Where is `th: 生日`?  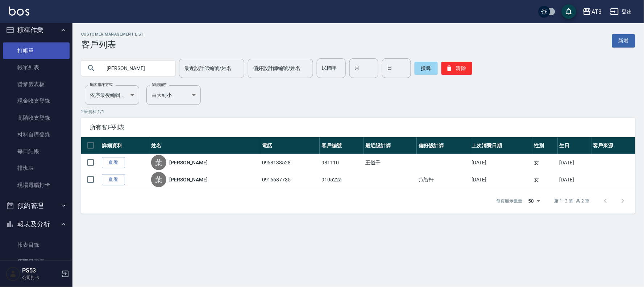 th: 生日 is located at coordinates (574, 146).